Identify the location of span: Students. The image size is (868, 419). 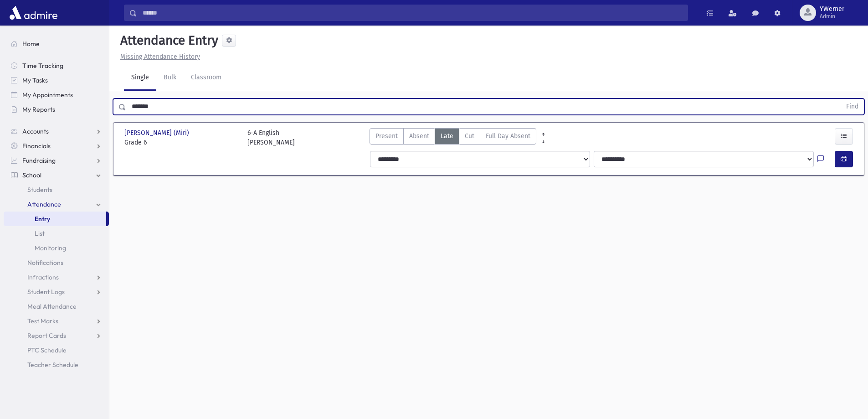
(39, 189).